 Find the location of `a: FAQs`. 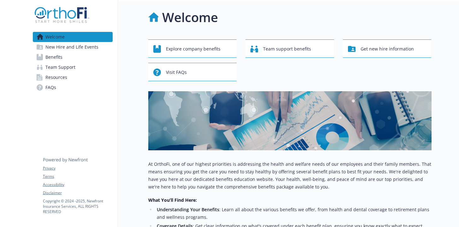

a: FAQs is located at coordinates (73, 87).